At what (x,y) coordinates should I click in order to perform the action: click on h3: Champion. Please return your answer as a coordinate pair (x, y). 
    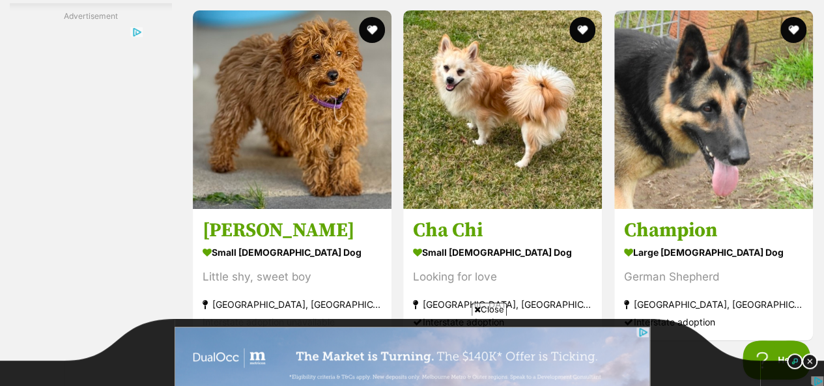
    Looking at the image, I should click on (714, 231).